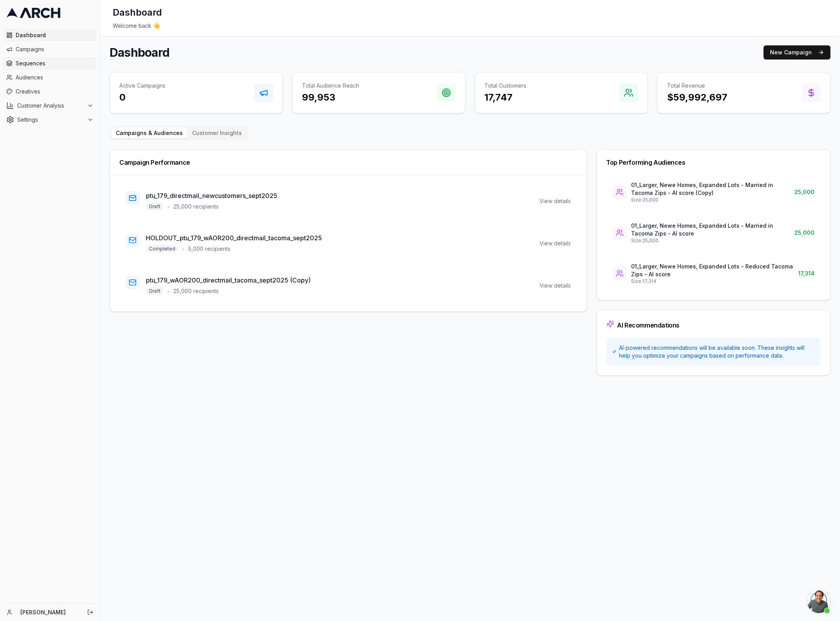 The height and width of the screenshot is (621, 840). I want to click on h3: 17,747, so click(505, 97).